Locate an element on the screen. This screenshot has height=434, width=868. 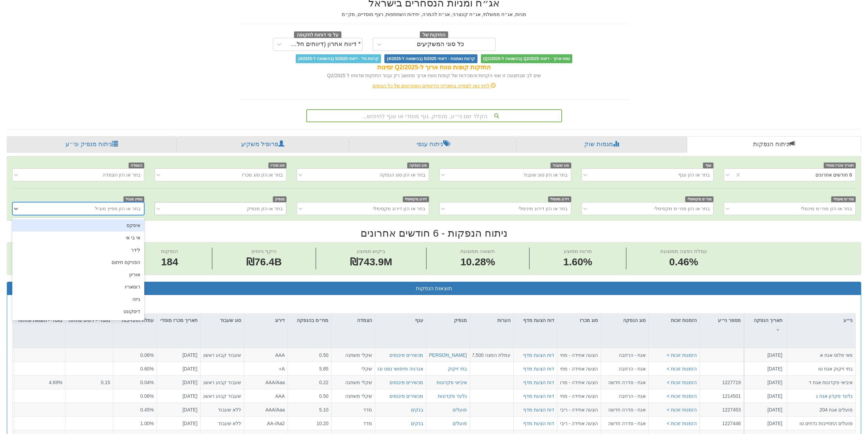
div: רוסאריו is located at coordinates (78, 287).